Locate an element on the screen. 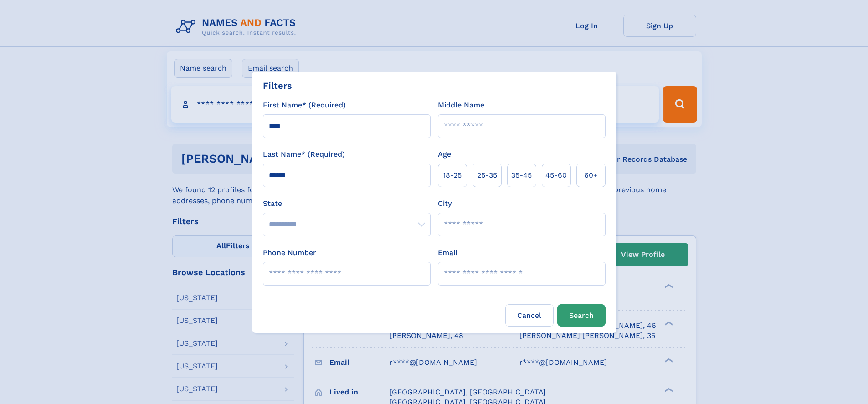 This screenshot has height=404, width=868. span: 45‑60 is located at coordinates (556, 175).